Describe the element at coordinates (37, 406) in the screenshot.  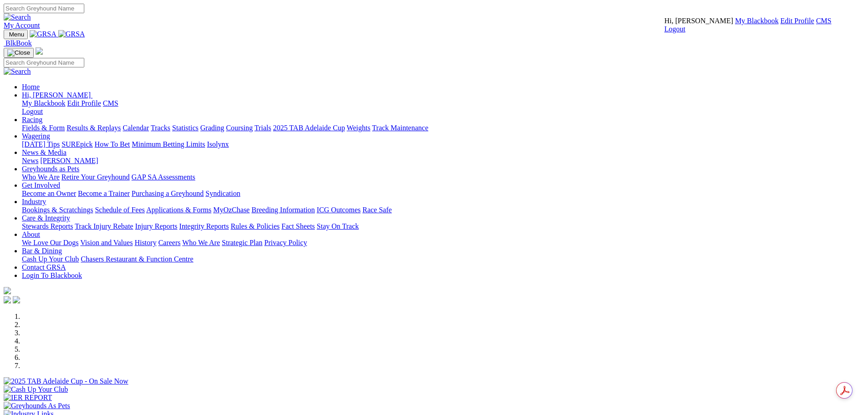
I see `img: Greyhounds As Pets` at that location.